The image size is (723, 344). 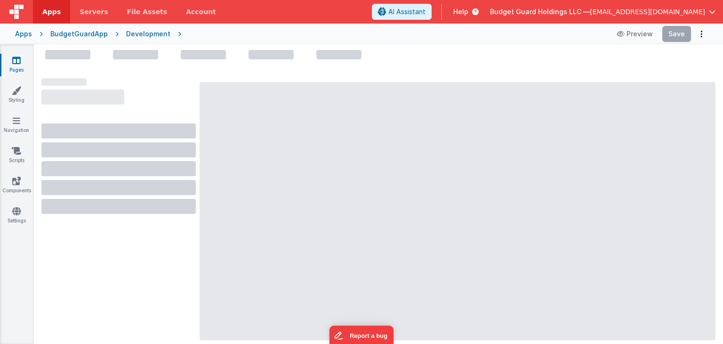 What do you see at coordinates (635, 34) in the screenshot?
I see `button: Preview` at bounding box center [635, 34].